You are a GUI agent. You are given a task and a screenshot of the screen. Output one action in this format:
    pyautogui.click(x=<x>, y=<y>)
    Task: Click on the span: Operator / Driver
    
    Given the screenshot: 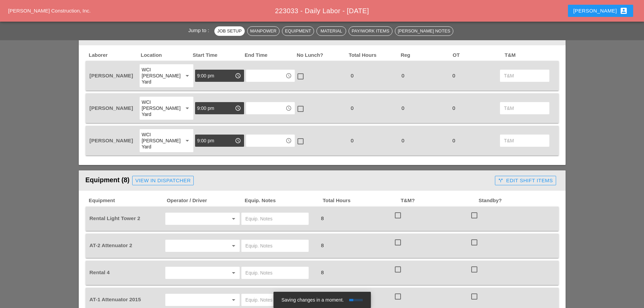 What is the action you would take?
    pyautogui.click(x=205, y=201)
    